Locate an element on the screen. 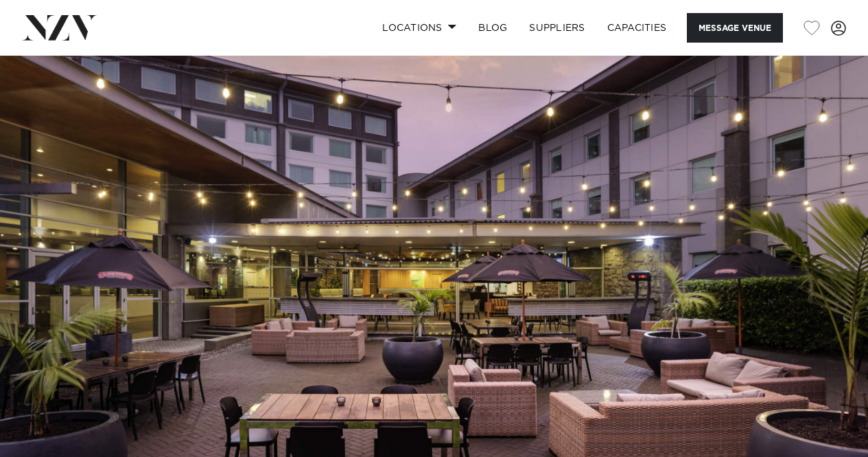  a: SUPPLIERS is located at coordinates (557, 27).